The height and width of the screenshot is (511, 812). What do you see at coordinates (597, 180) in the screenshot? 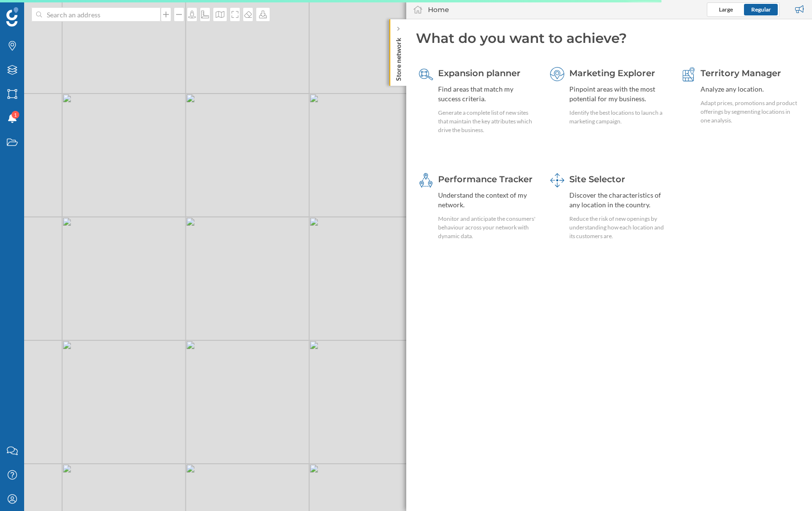
I see `span: Site Selector` at bounding box center [597, 180].